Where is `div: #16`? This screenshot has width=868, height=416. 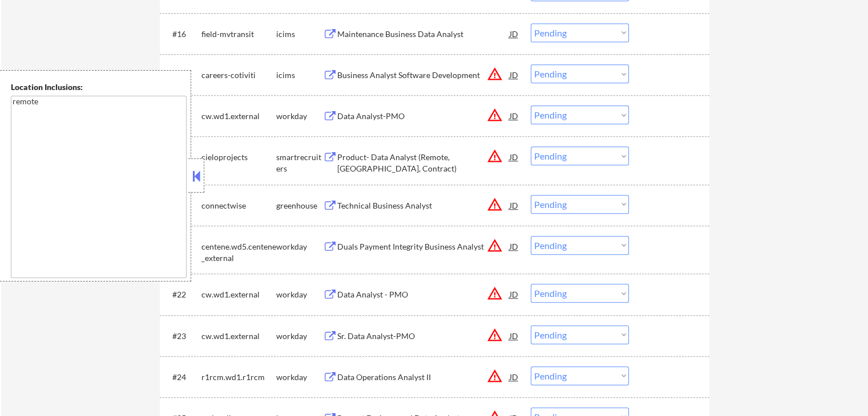 div: #16 is located at coordinates (182, 34).